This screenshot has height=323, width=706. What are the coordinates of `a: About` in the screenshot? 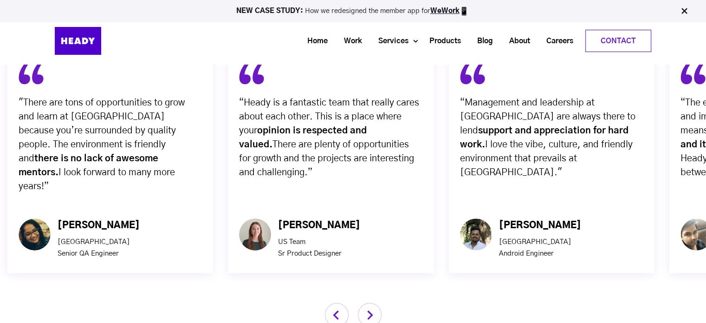 It's located at (516, 41).